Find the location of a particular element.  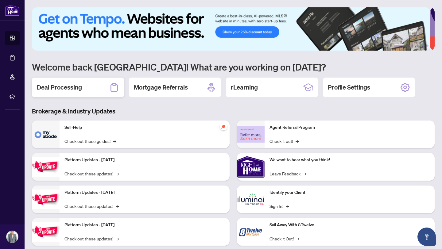

h2: Deal Processing is located at coordinates (59, 87).